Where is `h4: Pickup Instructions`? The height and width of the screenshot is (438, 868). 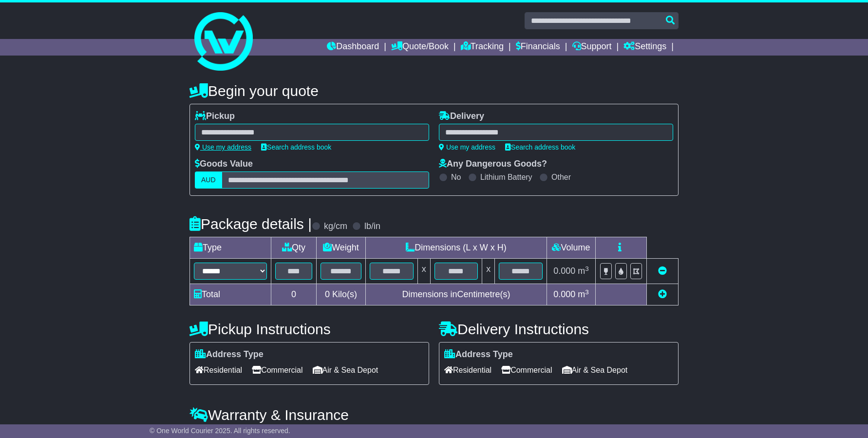
h4: Pickup Instructions is located at coordinates (309, 329).